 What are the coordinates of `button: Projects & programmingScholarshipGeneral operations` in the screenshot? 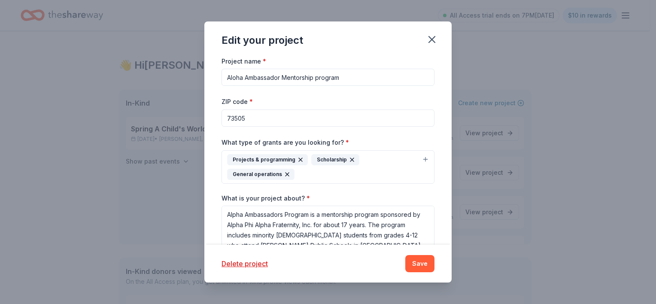 It's located at (328, 167).